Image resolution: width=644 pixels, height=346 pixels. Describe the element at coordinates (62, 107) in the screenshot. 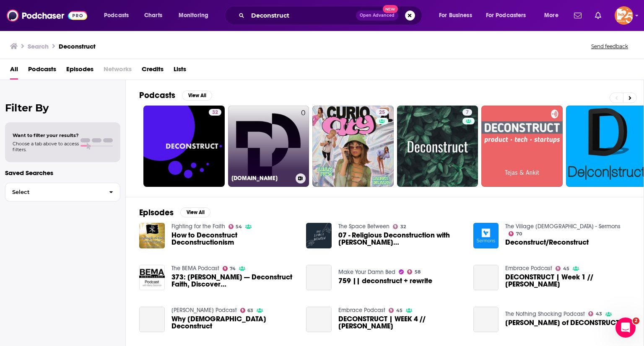

I see `h2: Filter By` at that location.